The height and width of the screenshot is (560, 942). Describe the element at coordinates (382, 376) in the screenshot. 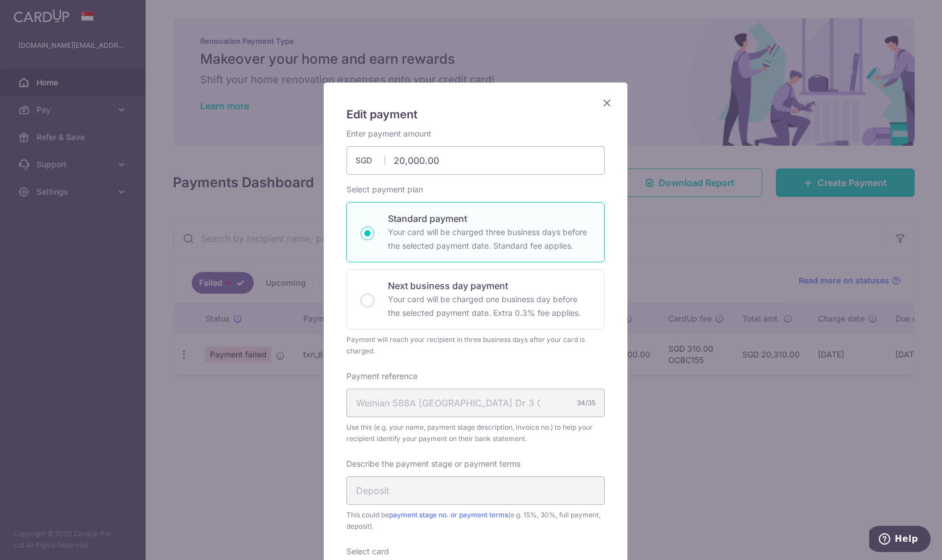

I see `label: Payment reference` at that location.